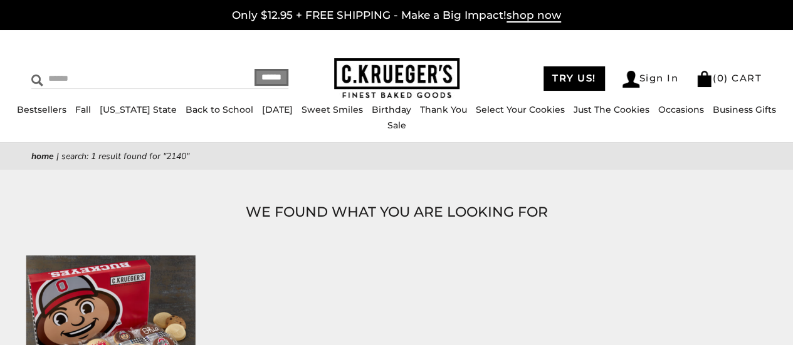 The image size is (793, 345). I want to click on a: Thank You, so click(443, 110).